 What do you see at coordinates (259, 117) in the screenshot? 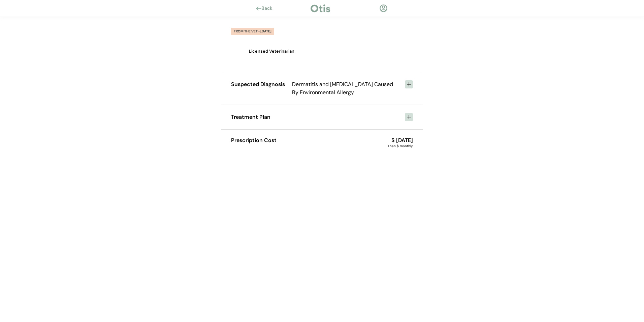
I see `div: Treatment Plan` at bounding box center [259, 117].